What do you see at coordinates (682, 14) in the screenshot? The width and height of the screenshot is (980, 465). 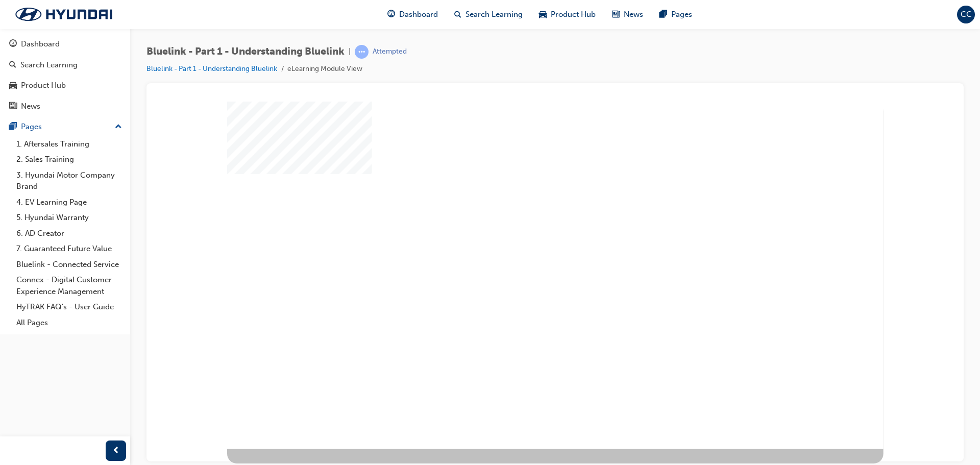 I see `span: Pages` at bounding box center [682, 14].